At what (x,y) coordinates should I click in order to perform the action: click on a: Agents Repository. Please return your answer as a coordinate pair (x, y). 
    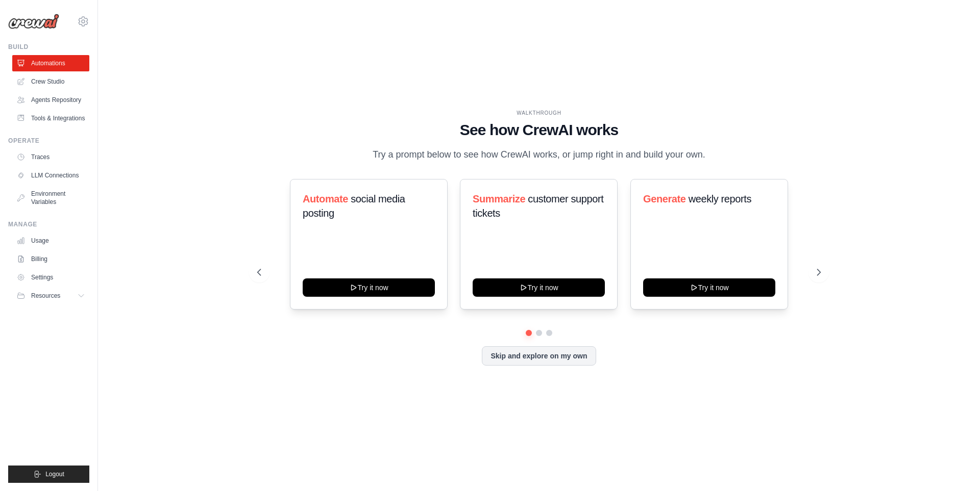
    Looking at the image, I should click on (51, 100).